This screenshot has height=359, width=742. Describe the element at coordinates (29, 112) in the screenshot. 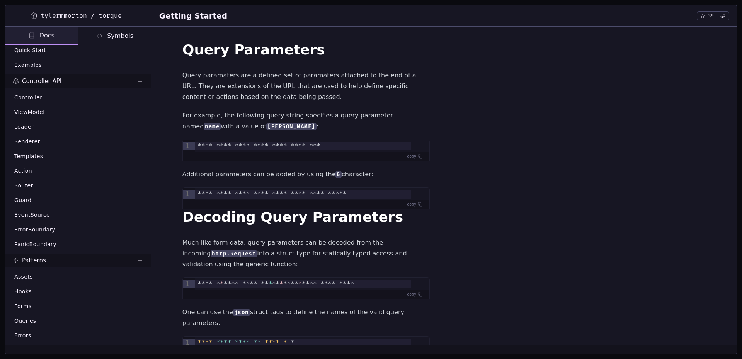

I see `span: ViewModel` at that location.